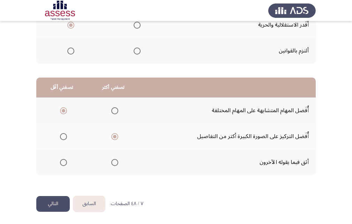 The height and width of the screenshot is (224, 352). I want to click on button: load next page, so click(53, 204).